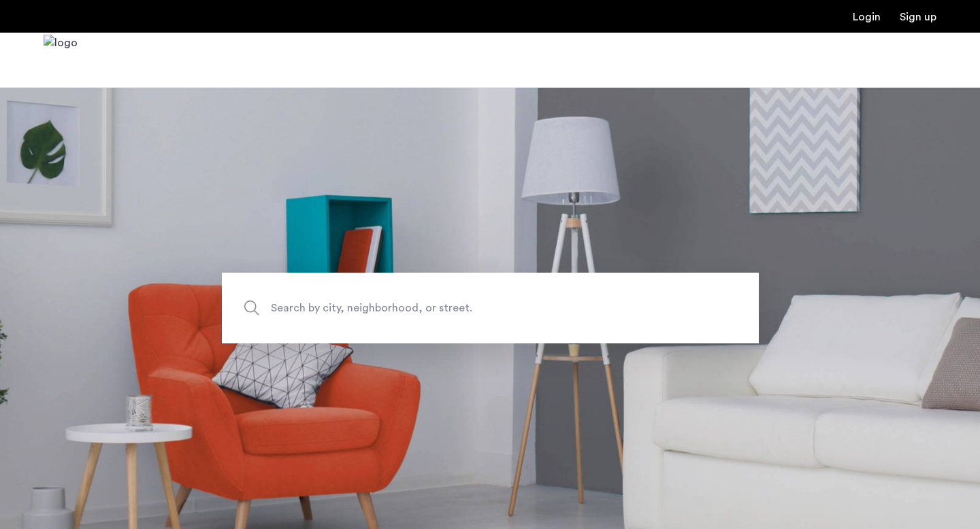 The height and width of the screenshot is (529, 980). I want to click on img: logo, so click(60, 60).